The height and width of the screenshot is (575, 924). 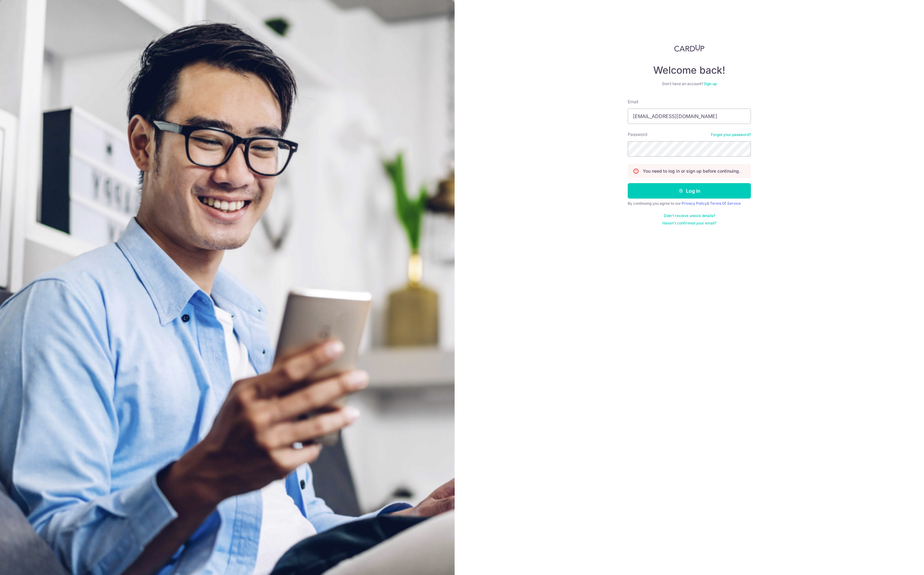 What do you see at coordinates (637, 134) in the screenshot?
I see `label: Password` at bounding box center [637, 134].